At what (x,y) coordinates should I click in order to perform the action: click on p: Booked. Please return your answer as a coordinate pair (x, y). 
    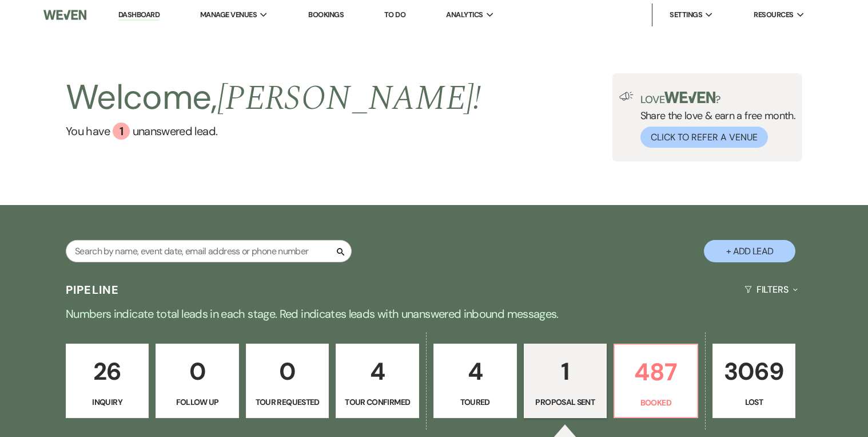
    Looking at the image, I should click on (655, 402).